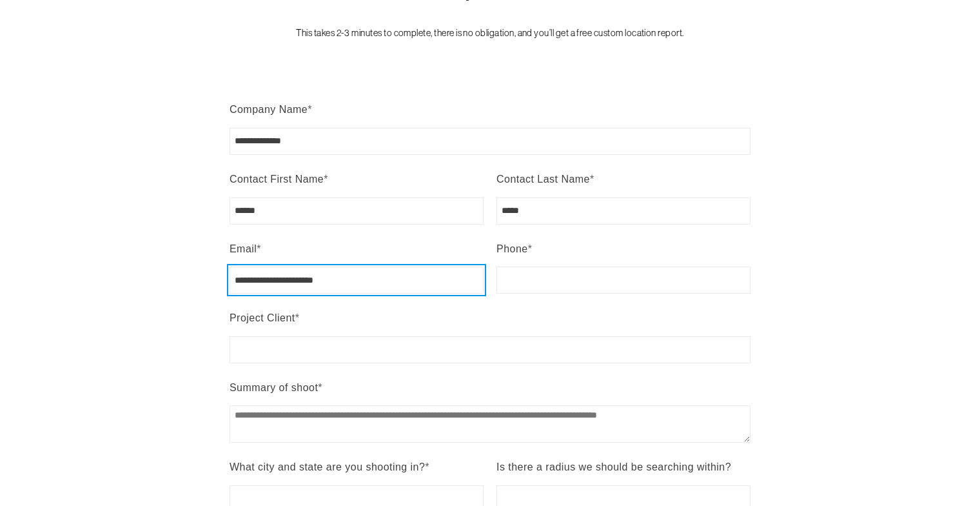 The height and width of the screenshot is (506, 980). I want to click on span: What city and state are you shooting in?, so click(327, 467).